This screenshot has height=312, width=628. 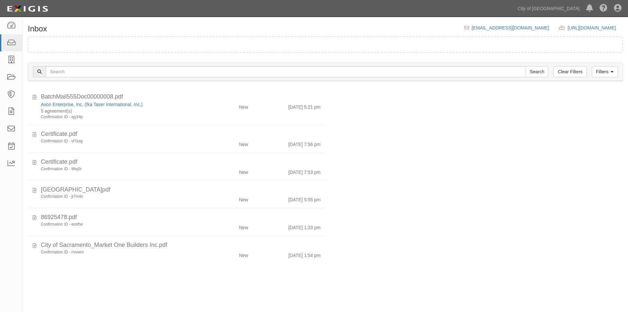 I want to click on a: Filters, so click(x=605, y=72).